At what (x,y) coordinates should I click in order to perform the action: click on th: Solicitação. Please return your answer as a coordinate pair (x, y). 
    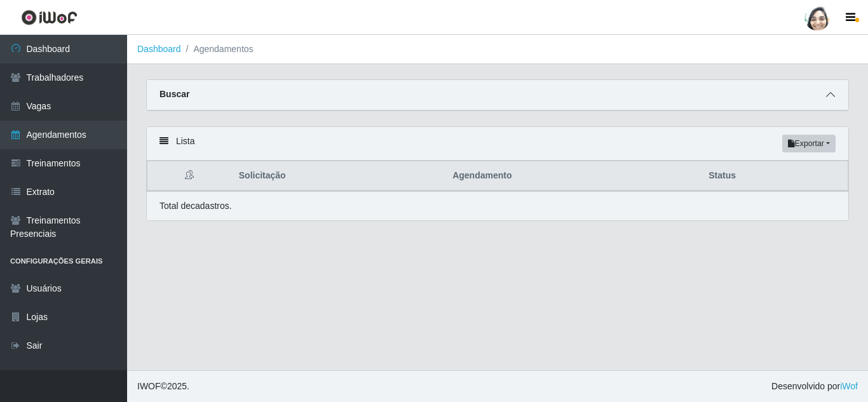
    Looking at the image, I should click on (338, 176).